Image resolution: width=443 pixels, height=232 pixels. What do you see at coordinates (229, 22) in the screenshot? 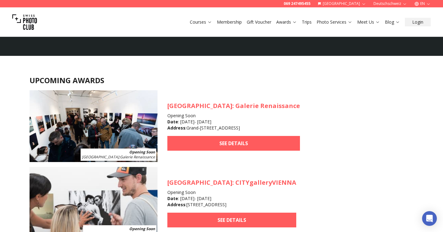
I see `button: Membership` at bounding box center [229, 22].